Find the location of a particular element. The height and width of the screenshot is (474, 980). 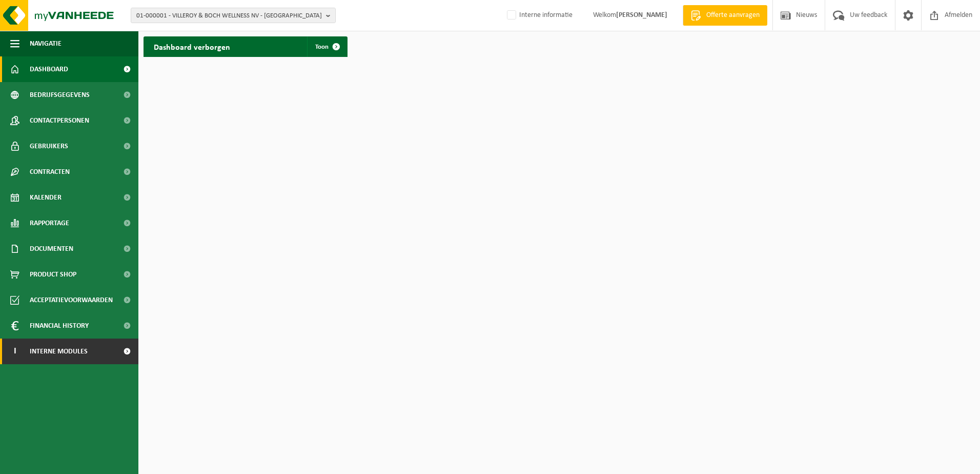

span: Interne modules is located at coordinates (59, 351).